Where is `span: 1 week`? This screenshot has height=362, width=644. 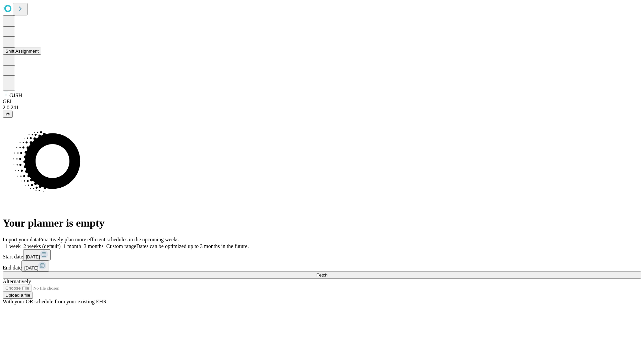 span: 1 week is located at coordinates (13, 246).